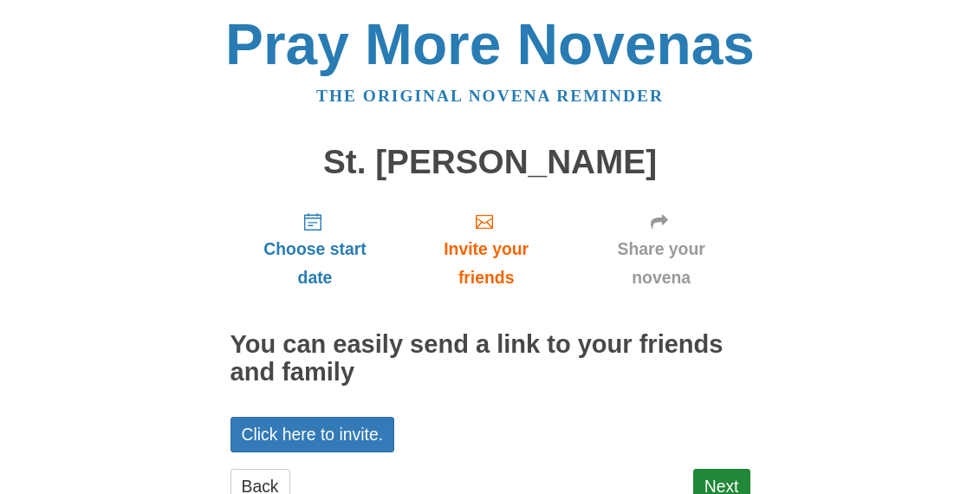  What do you see at coordinates (662, 264) in the screenshot?
I see `span: Share your novena` at bounding box center [662, 264].